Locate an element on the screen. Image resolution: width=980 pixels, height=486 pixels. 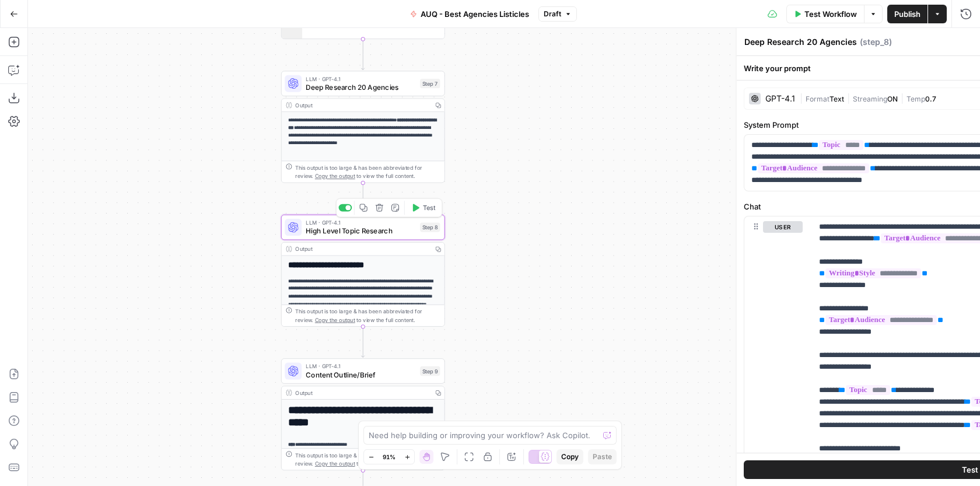
span: ( step_8 ) is located at coordinates (876, 42).